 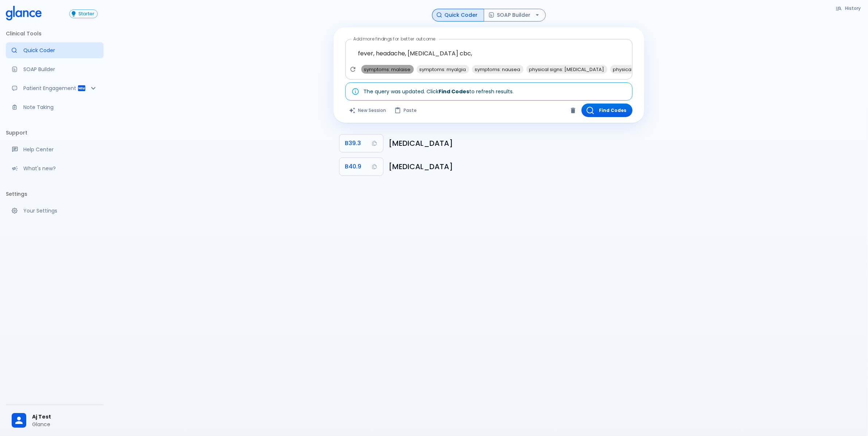 I want to click on button: Clear, so click(x=573, y=111).